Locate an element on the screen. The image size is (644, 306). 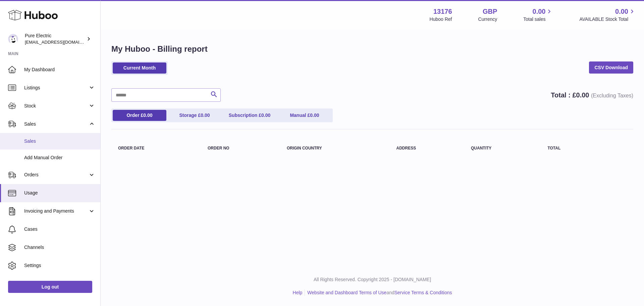
span: Invoicing and Payments is located at coordinates (56, 211).